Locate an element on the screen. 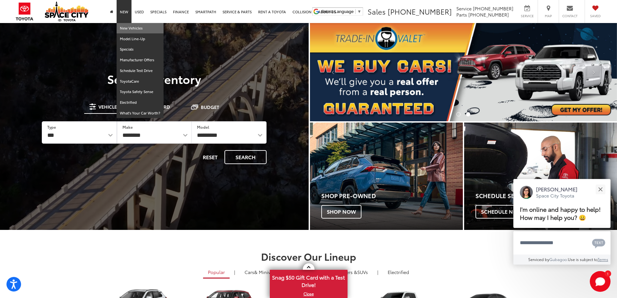 The image size is (617, 298). a: Specials is located at coordinates (140, 49).